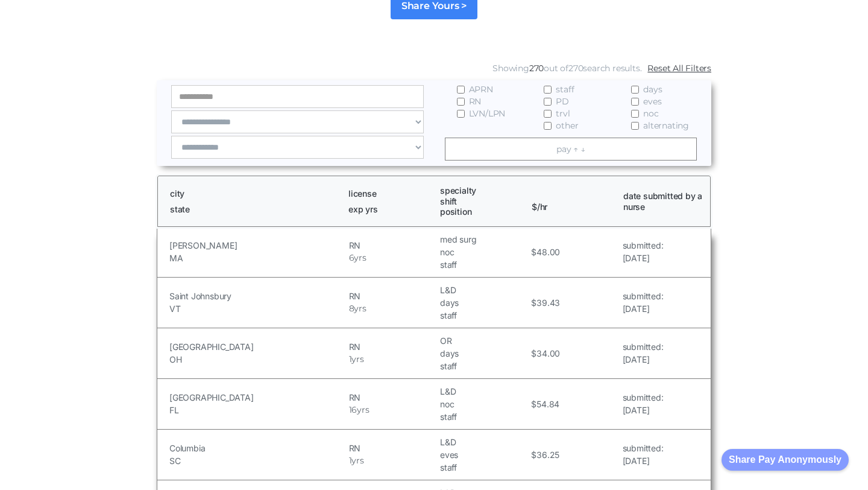 The height and width of the screenshot is (490, 868). What do you see at coordinates (547, 126) in the screenshot?
I see `input: other` at bounding box center [547, 126].